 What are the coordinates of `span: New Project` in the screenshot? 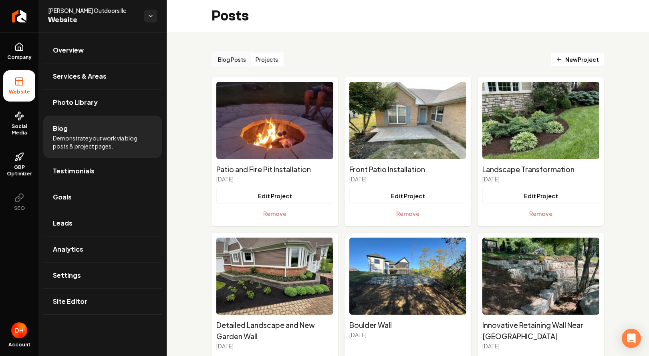 It's located at (578, 59).